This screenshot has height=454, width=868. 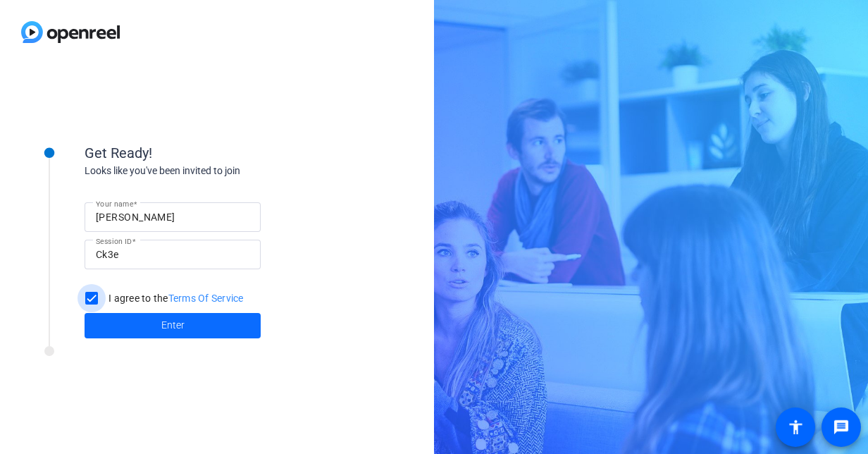 What do you see at coordinates (114, 203) in the screenshot?
I see `mat-label: Your name` at bounding box center [114, 203].